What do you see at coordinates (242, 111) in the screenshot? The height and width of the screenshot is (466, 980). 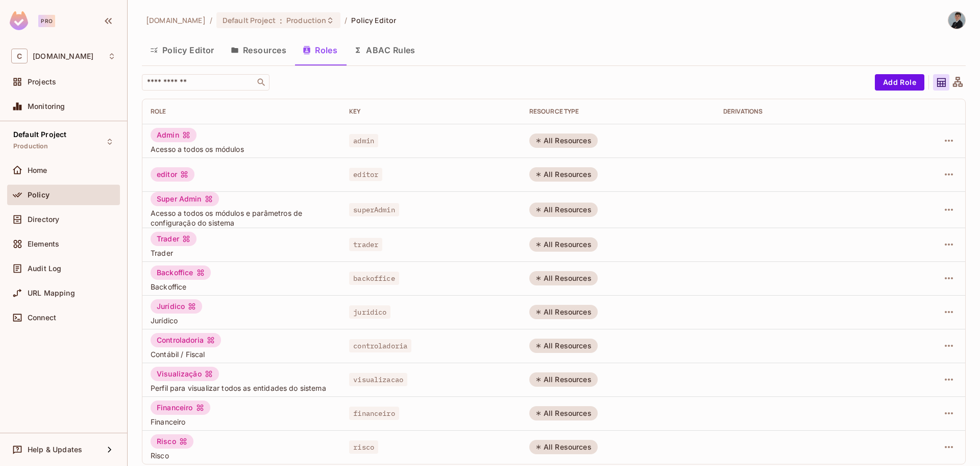 I see `div: Role` at bounding box center [242, 111].